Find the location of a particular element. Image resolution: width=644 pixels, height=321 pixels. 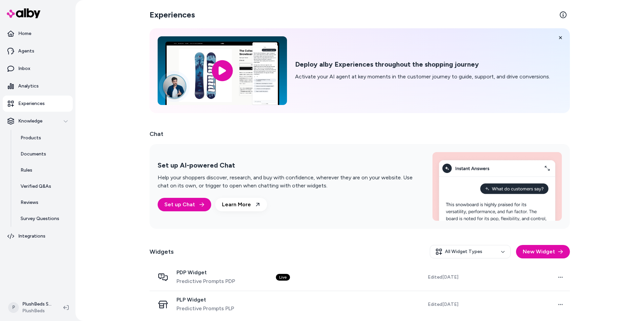

p: Reviews is located at coordinates (29, 202).